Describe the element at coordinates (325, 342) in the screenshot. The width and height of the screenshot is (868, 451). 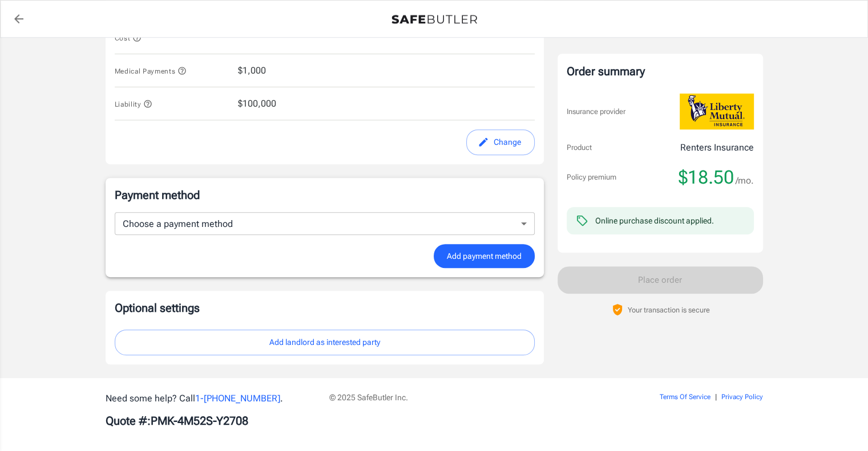
I see `button: Add landlord as interested party` at that location.